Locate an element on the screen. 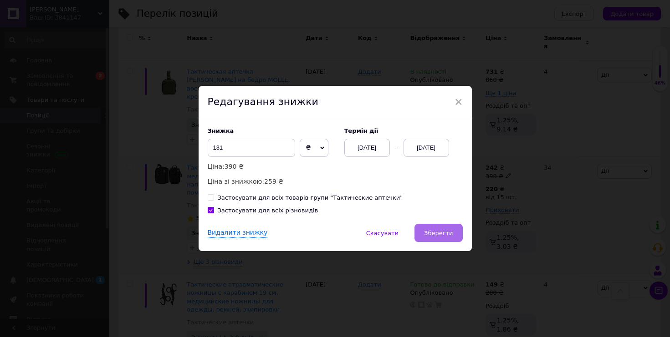 This screenshot has width=670, height=337. div: Застосувати для всіх різновидів is located at coordinates (268, 211).